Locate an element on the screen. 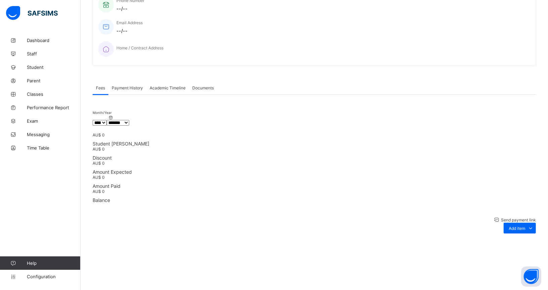  span: Email Address is located at coordinates (130, 22).